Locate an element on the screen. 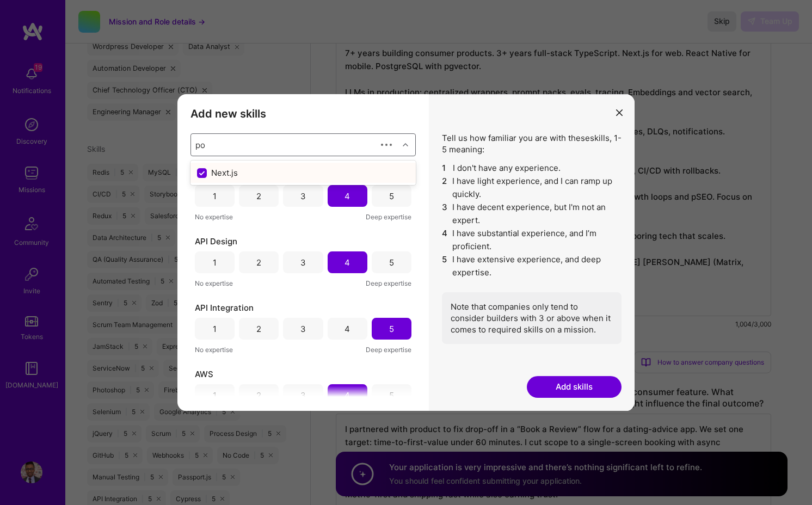 This screenshot has width=812, height=505. li: I have decent experience, but I'm not an expert. is located at coordinates (532, 214).